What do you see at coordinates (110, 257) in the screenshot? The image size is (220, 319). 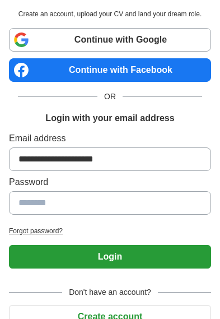 I see `button: Login` at bounding box center [110, 257].